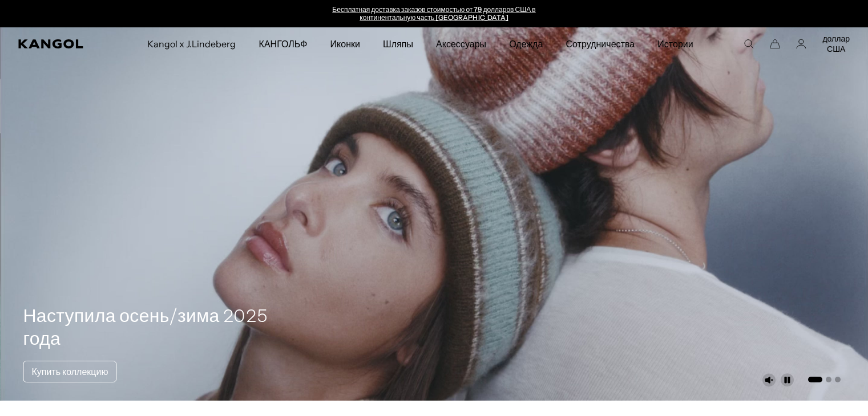 This screenshot has height=416, width=868. Describe the element at coordinates (525, 44) in the screenshot. I see `font: Одежда` at that location.